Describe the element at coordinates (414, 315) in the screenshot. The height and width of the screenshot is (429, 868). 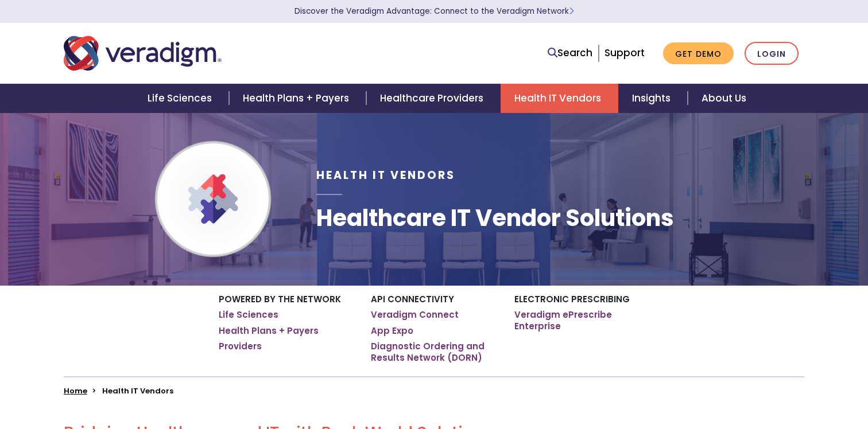
I see `a: Veradigm Connect` at that location.